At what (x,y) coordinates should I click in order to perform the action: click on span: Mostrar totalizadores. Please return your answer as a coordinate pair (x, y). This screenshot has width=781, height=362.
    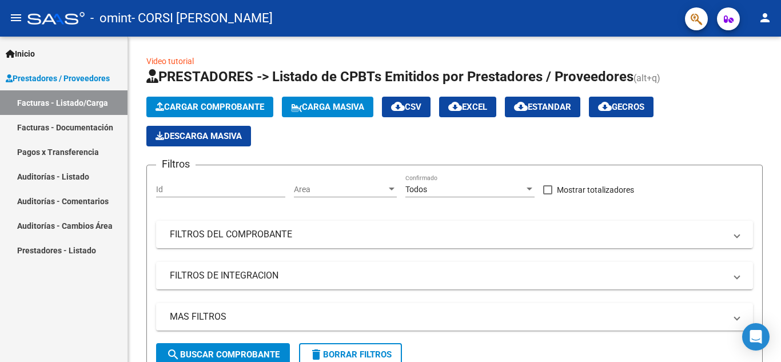
    Looking at the image, I should click on (595, 190).